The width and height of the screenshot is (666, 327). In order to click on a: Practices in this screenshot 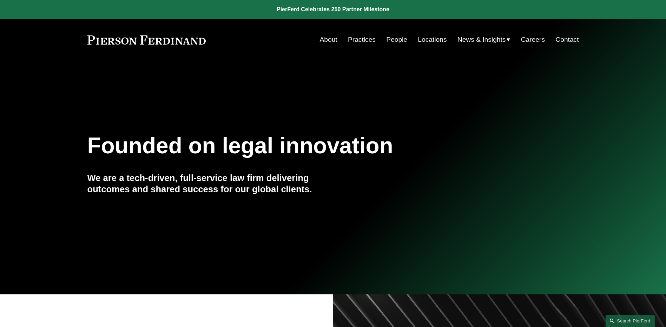, I will do `click(362, 40)`.